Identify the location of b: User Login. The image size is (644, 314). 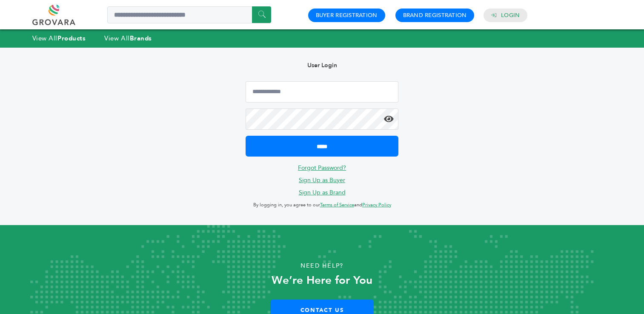
(322, 65).